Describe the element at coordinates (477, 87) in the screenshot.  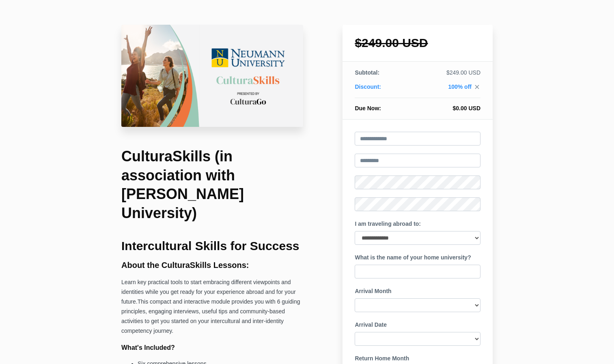
I see `i: close` at that location.